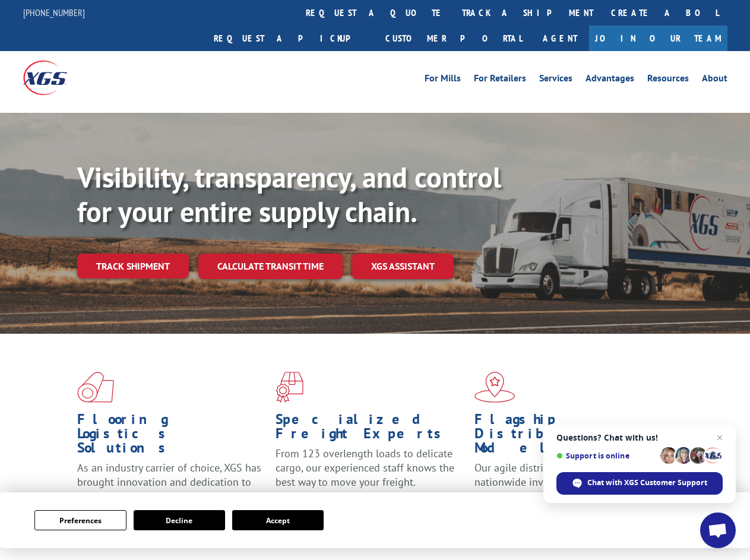 This screenshot has height=560, width=750. What do you see at coordinates (494, 387) in the screenshot?
I see `img: xgs-icon-flagship-distribution-model-red` at bounding box center [494, 387].